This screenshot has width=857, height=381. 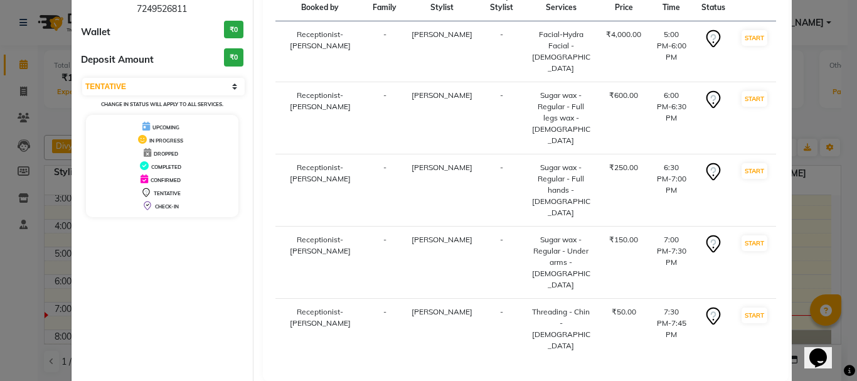 What do you see at coordinates (623, 167) in the screenshot?
I see `div: ₹250.00` at bounding box center [623, 167].